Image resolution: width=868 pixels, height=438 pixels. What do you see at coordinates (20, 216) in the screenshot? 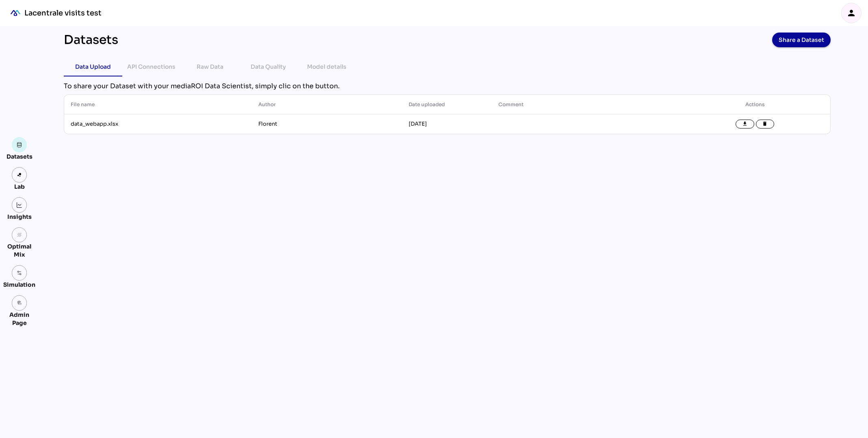
I see `div: Insights` at bounding box center [20, 216].